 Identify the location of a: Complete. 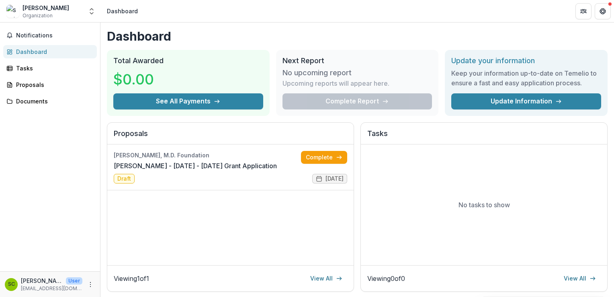
(324, 157).